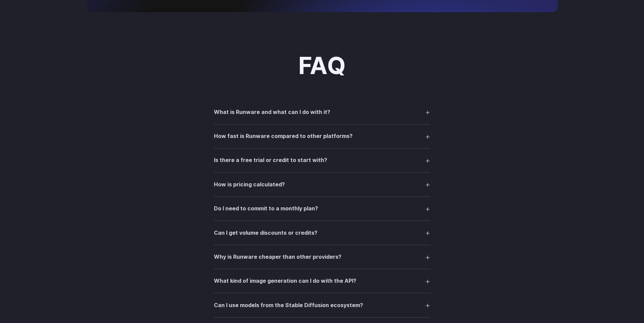 This screenshot has width=644, height=323. Describe the element at coordinates (249, 184) in the screenshot. I see `h3: How is pricing calculated?` at that location.